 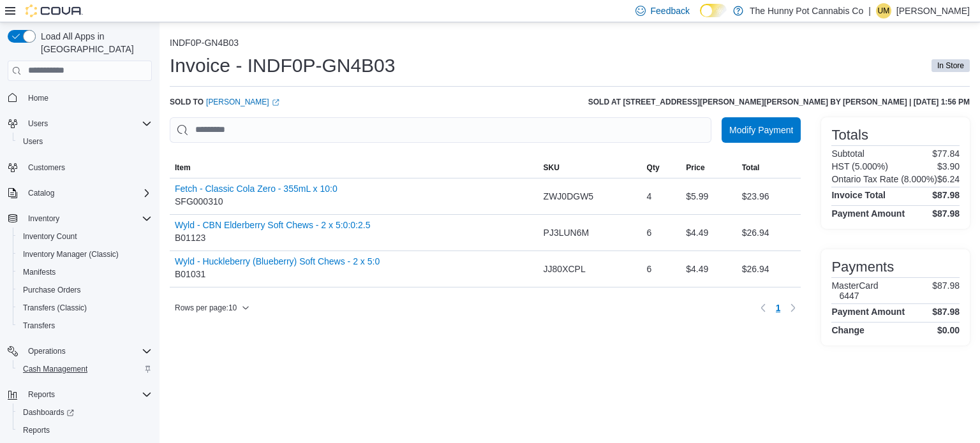 I want to click on nav: Pagination for table: MemoryTable from EuiInMemoryTable, so click(x=778, y=308).